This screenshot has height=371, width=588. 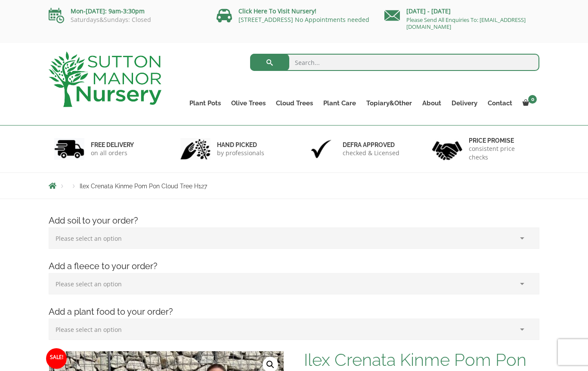 What do you see at coordinates (294, 103) in the screenshot?
I see `a: Cloud Trees` at bounding box center [294, 103].